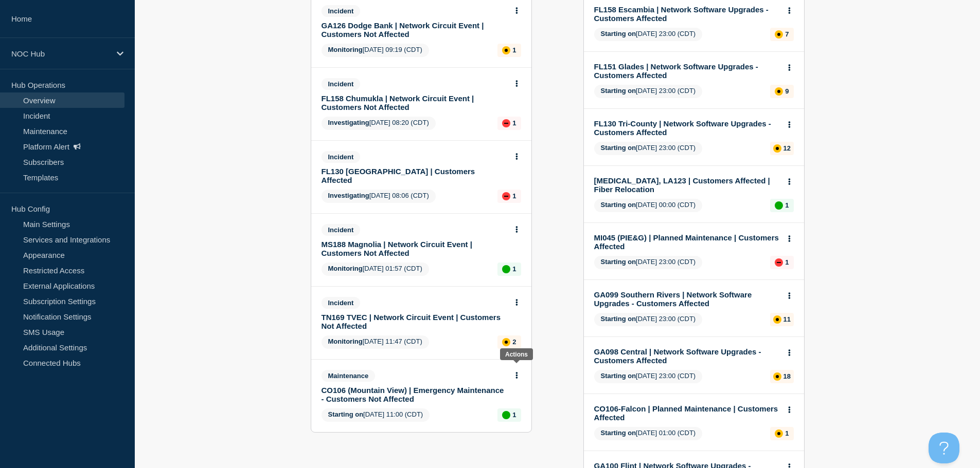 Image resolution: width=980 pixels, height=468 pixels. Describe the element at coordinates (414, 395) in the screenshot. I see `a: CO106 (Mountain View) | Emergency Maintenance - Customers Not Affected` at that location.